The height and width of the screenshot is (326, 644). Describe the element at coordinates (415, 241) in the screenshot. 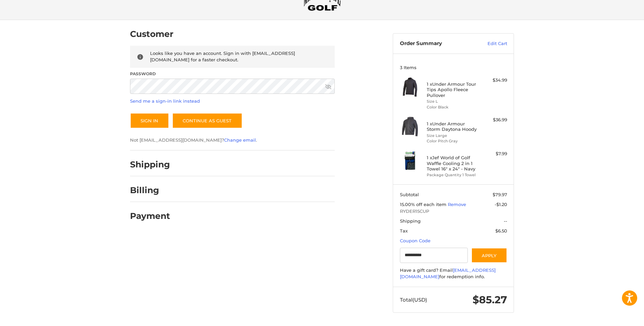

I see `a: Coupon Code` at that location.